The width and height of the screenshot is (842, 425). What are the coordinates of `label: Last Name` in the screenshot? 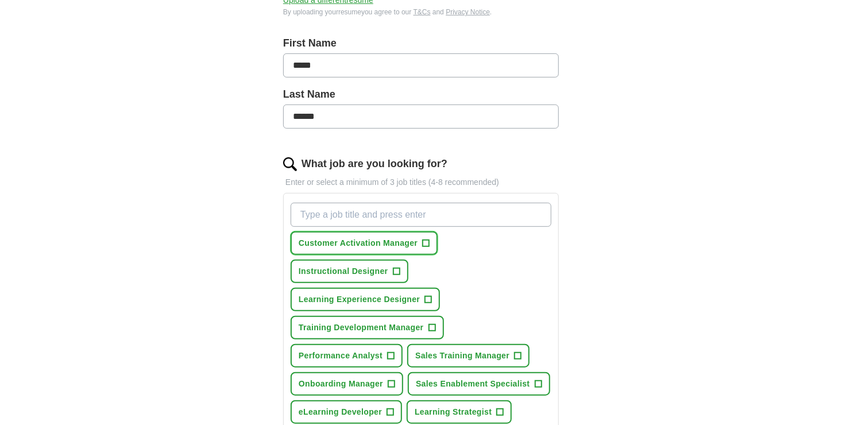 It's located at (421, 94).